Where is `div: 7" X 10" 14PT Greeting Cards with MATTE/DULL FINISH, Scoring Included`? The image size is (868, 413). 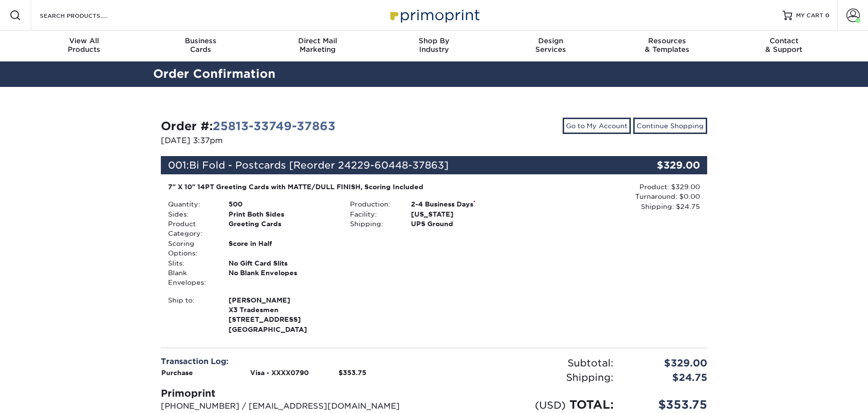 div: 7" X 10" 14PT Greeting Cards with MATTE/DULL FINISH, Scoring Included is located at coordinates (343, 187).